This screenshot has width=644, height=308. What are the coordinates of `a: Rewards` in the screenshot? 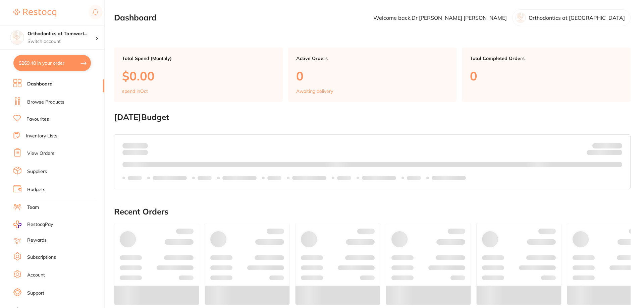 It's located at (37, 240).